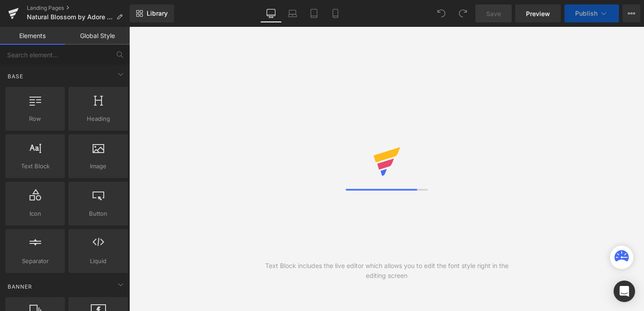  Describe the element at coordinates (15, 76) in the screenshot. I see `span: Base` at that location.